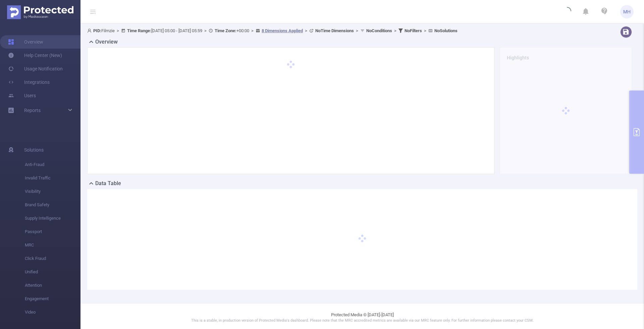 The image size is (644, 329). I want to click on span: Attention, so click(53, 286).